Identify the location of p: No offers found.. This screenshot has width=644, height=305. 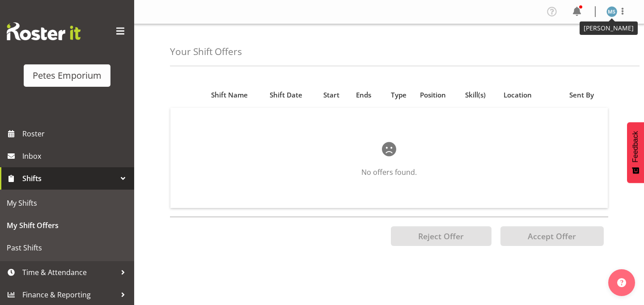
(389, 172).